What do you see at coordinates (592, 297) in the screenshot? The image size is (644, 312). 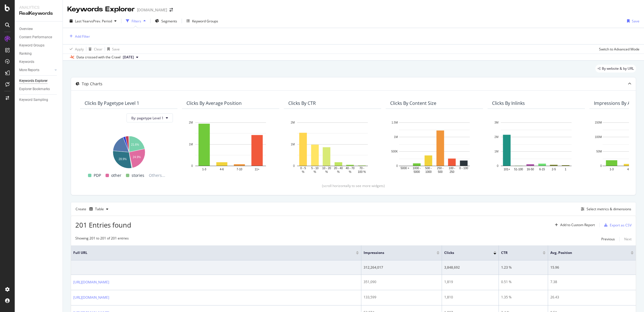 I see `div: 26.43` at bounding box center [592, 297].